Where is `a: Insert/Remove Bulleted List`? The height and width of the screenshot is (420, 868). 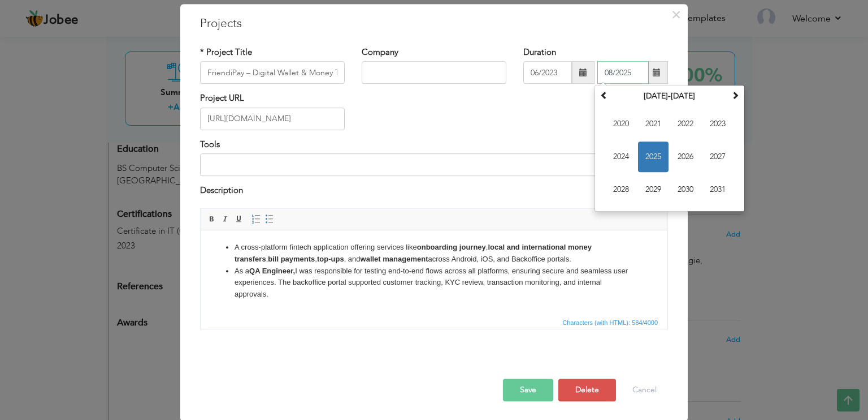 a: Insert/Remove Bulleted List is located at coordinates (270, 219).